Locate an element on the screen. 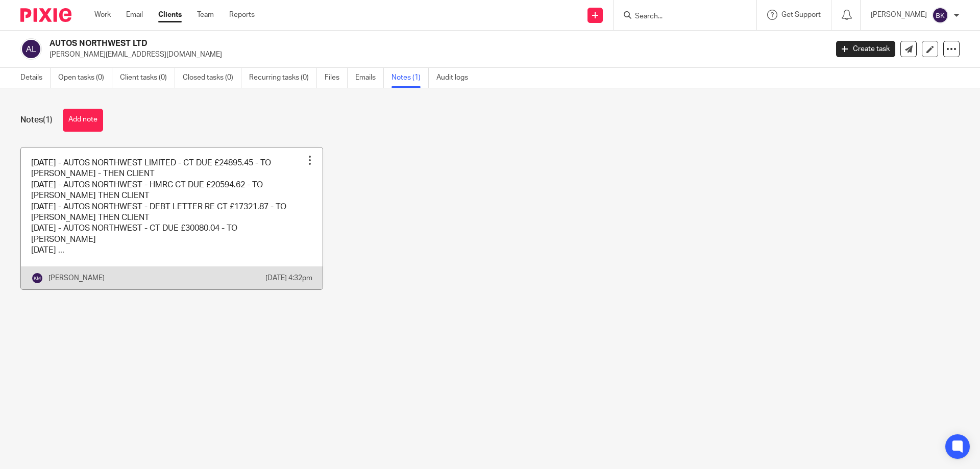 Image resolution: width=980 pixels, height=469 pixels. a: Closed tasks (0) is located at coordinates (212, 78).